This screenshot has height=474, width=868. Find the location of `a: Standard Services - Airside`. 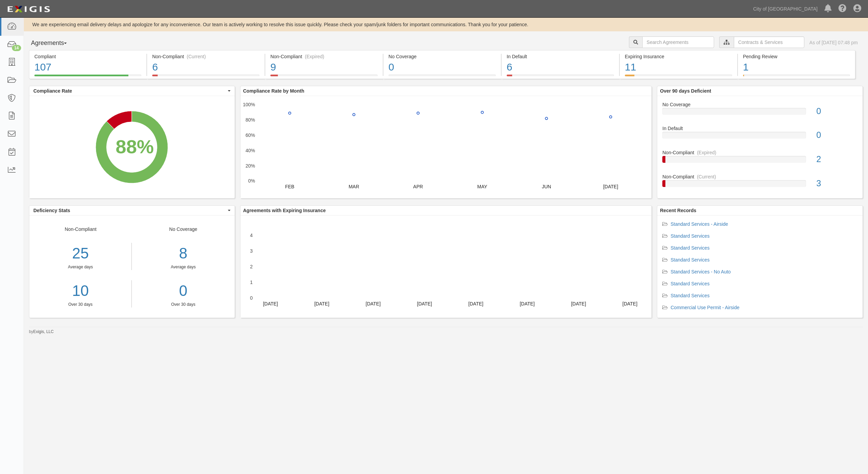

a: Standard Services - Airside is located at coordinates (699, 224).